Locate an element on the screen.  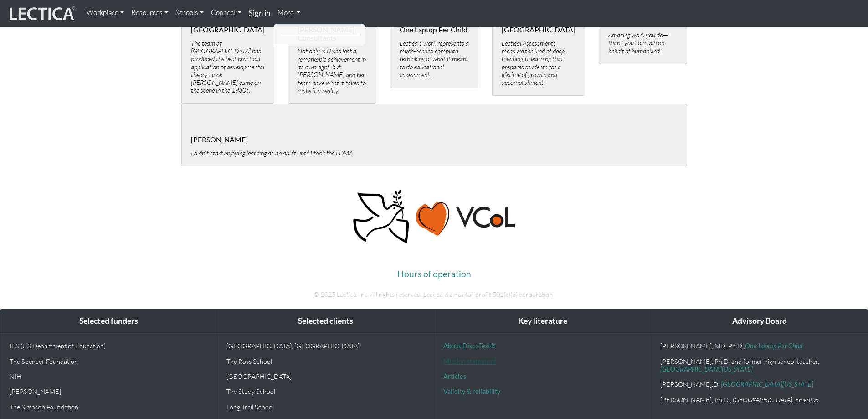
img: lecticalive is located at coordinates (42, 13).